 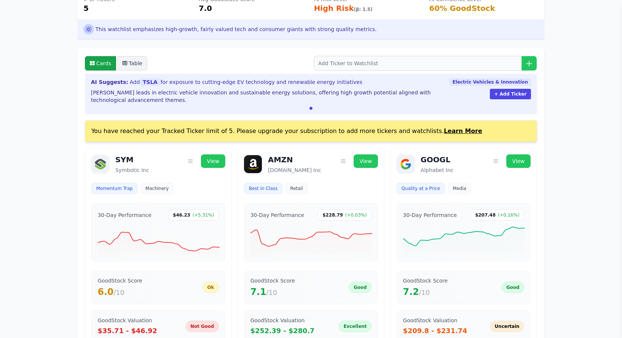 I want to click on h2: AMZN, so click(x=281, y=160).